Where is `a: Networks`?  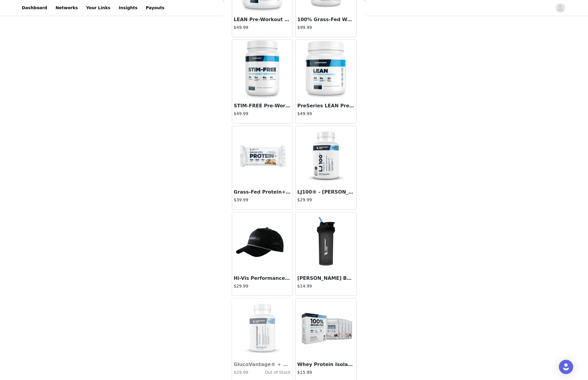
a: Networks is located at coordinates (67, 8).